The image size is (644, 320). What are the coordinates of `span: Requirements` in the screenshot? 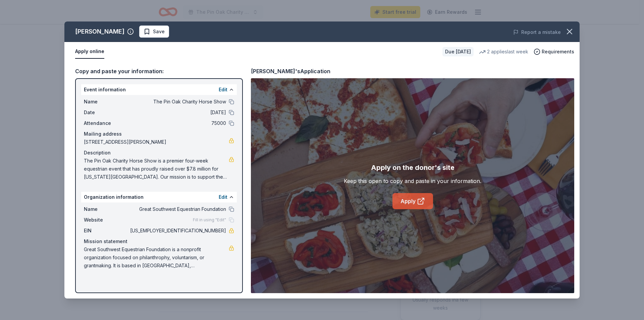 It's located at (557, 52).